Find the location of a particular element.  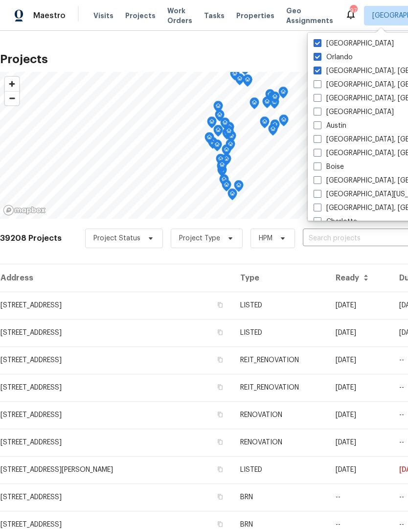

span: Properties is located at coordinates (255, 16).